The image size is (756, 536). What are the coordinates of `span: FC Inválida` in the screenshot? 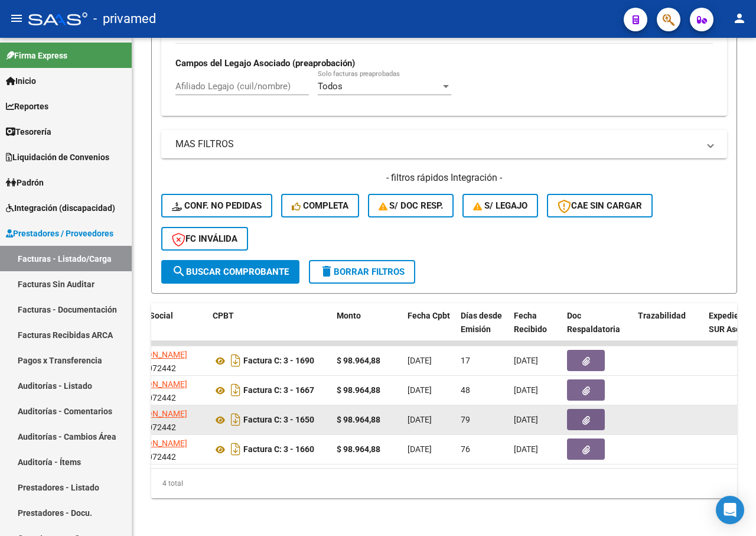 It's located at (204, 239).